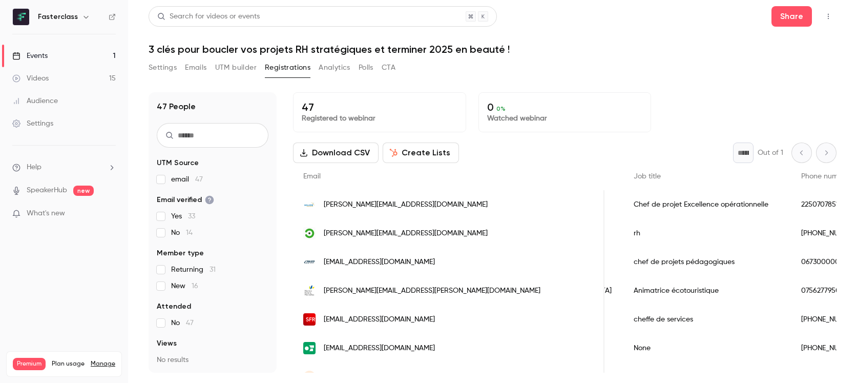  I want to click on img: probtp.com, so click(309, 262).